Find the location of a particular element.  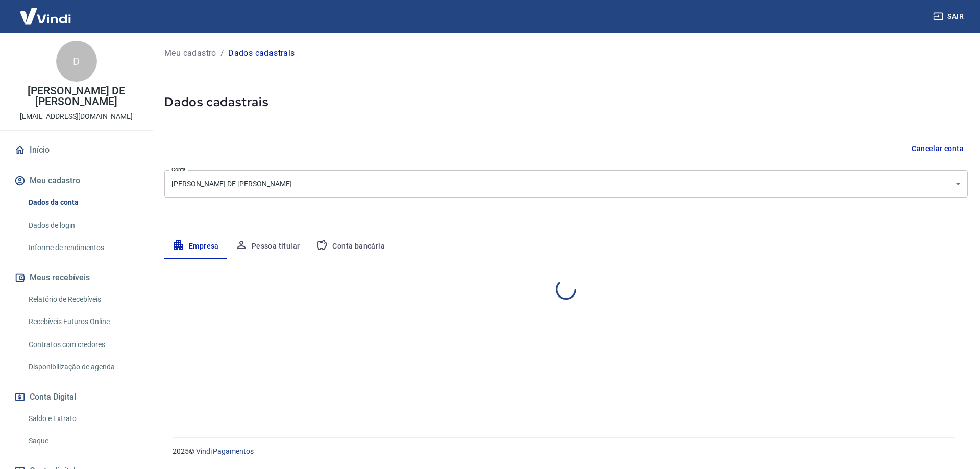

button: Cancelar conta is located at coordinates (937, 149).